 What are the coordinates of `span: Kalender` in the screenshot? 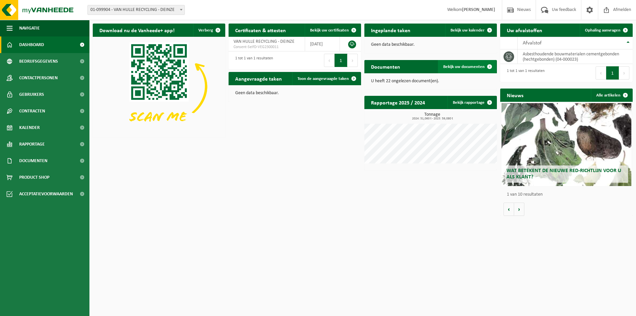 It's located at (29, 128).